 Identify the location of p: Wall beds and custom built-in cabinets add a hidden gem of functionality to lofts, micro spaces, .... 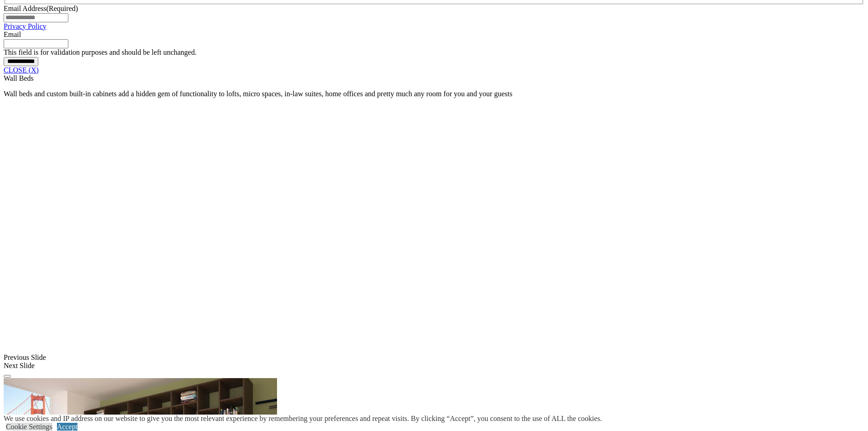
(434, 94).